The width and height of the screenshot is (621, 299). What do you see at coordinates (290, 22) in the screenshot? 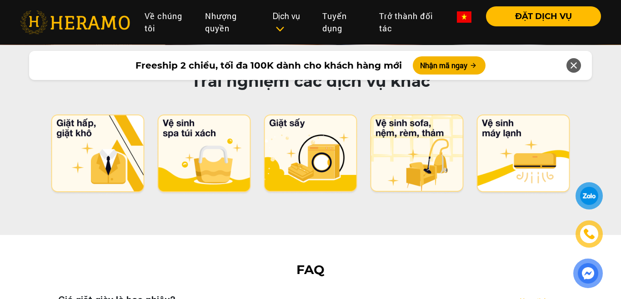
I see `div: Dịch vụ` at bounding box center [290, 22].